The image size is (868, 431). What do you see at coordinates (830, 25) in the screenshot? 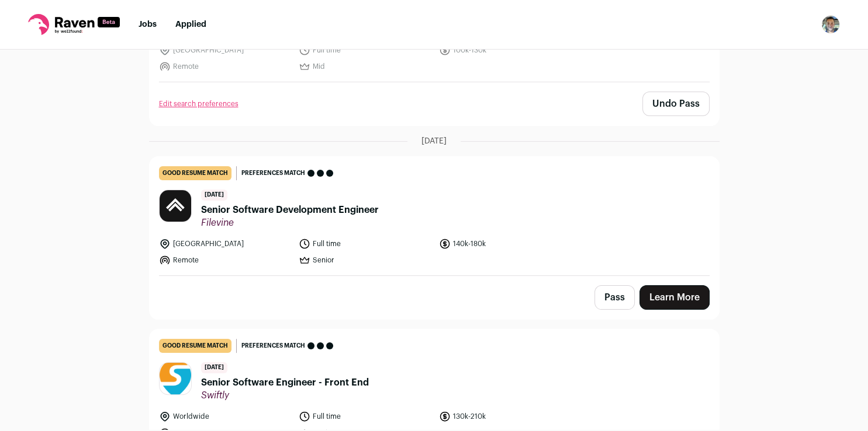
I see `img: 19917917-medium_jpg` at bounding box center [830, 25].